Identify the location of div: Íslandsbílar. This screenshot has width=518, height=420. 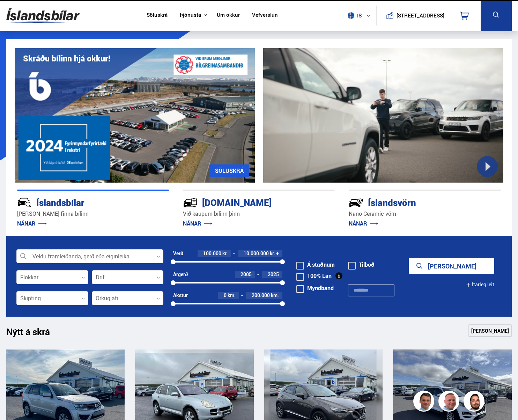
(81, 202).